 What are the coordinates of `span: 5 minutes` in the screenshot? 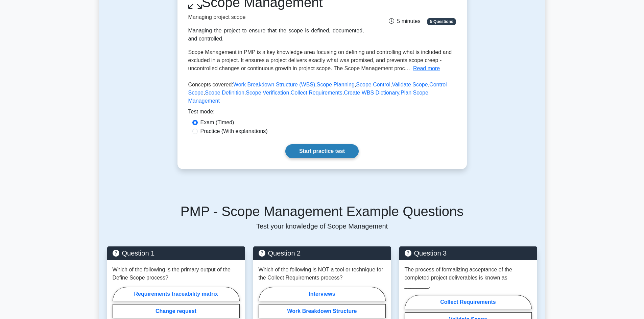 It's located at (404, 21).